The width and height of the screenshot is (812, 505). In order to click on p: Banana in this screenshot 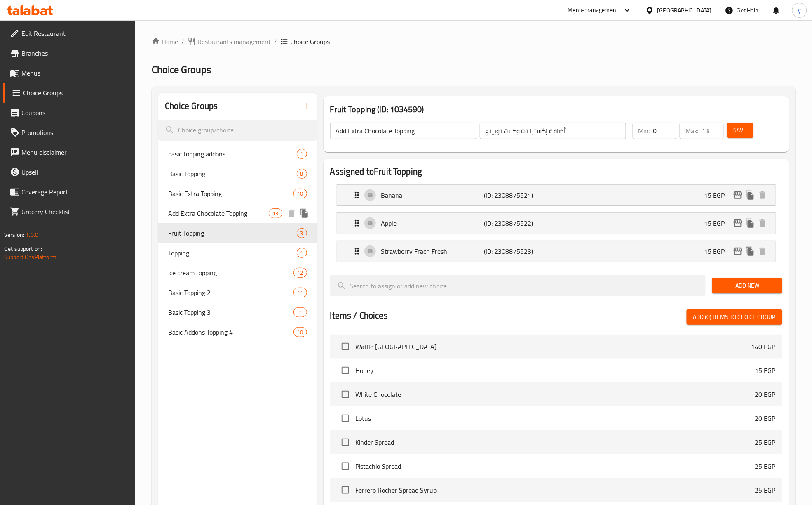, I will do `click(433, 195)`.